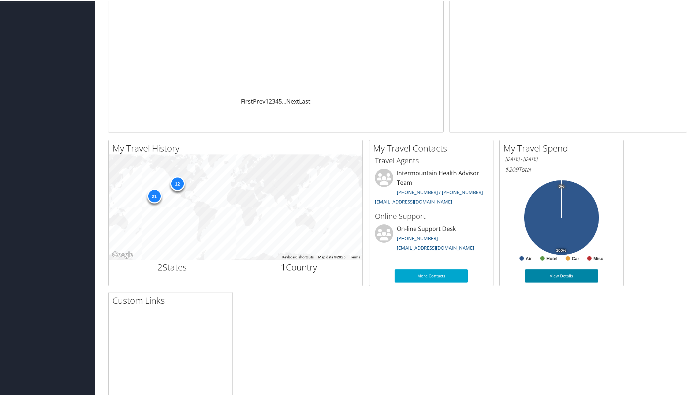 The height and width of the screenshot is (396, 697). What do you see at coordinates (431, 239) in the screenshot?
I see `li: On-line Support Desk` at bounding box center [431, 239].